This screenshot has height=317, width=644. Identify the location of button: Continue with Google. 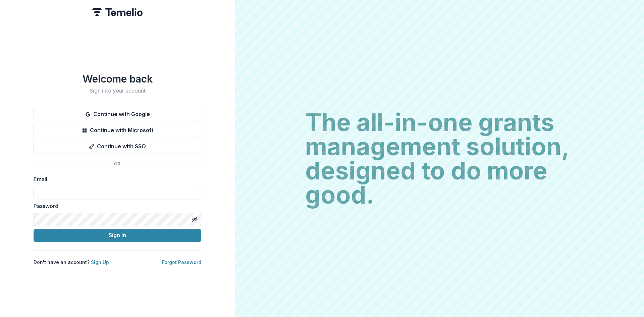
(117, 114).